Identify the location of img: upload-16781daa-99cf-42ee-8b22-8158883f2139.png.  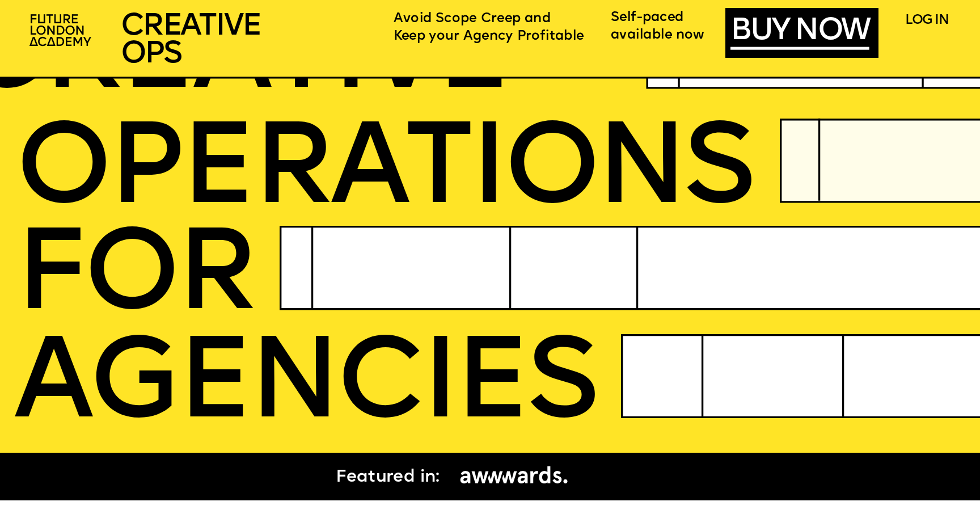
(514, 477).